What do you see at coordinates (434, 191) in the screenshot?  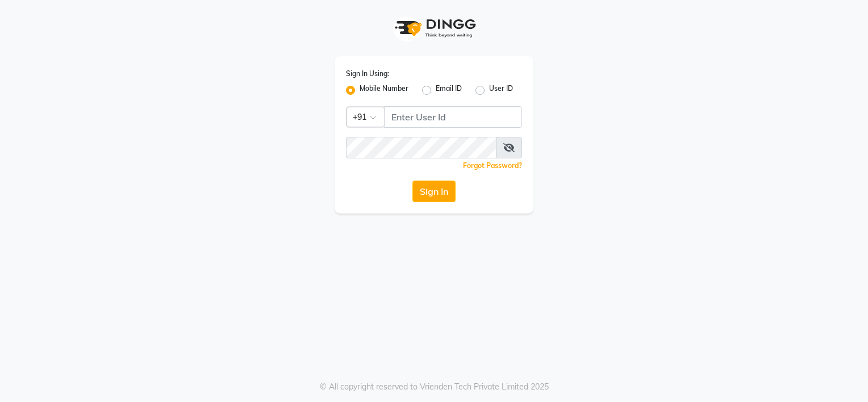 I see `button: Sign In` at bounding box center [434, 191].